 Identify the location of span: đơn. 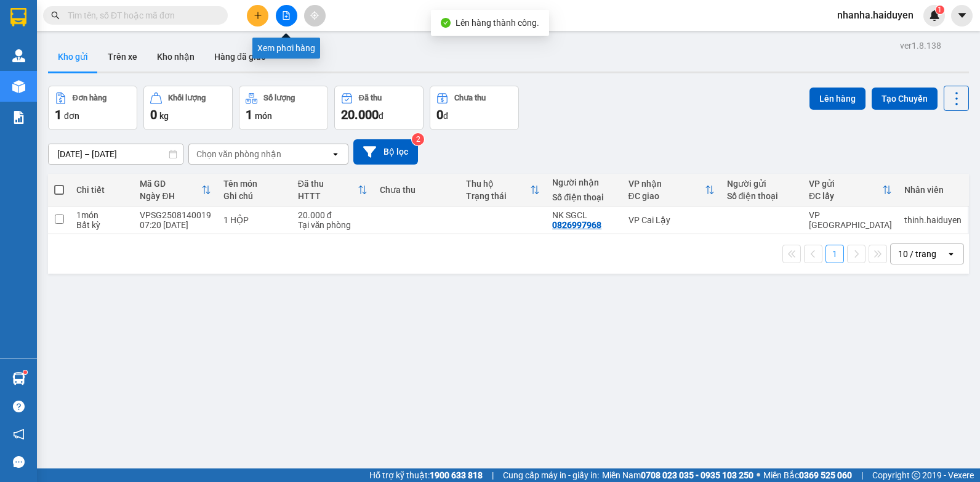
(71, 116).